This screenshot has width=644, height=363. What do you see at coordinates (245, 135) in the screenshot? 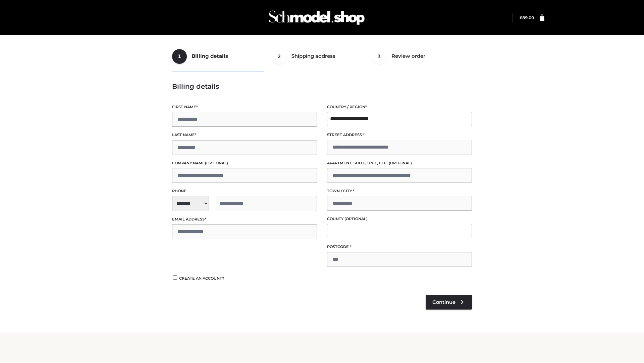
I see `label: Last name` at bounding box center [245, 135].